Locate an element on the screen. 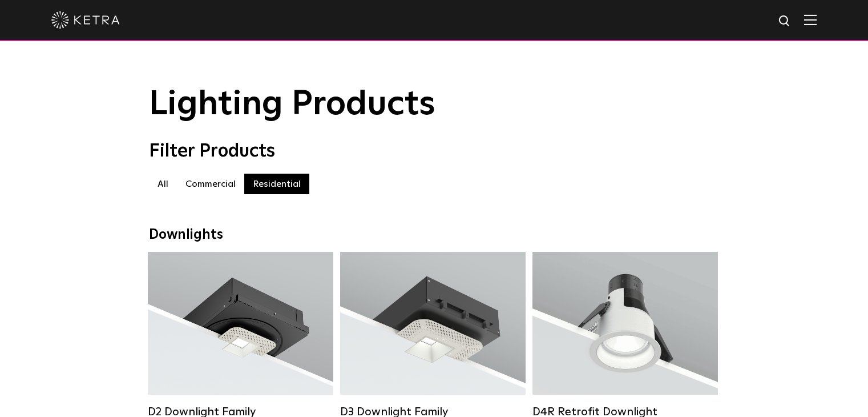 The image size is (868, 417). span: Lighting Products is located at coordinates (292, 104).